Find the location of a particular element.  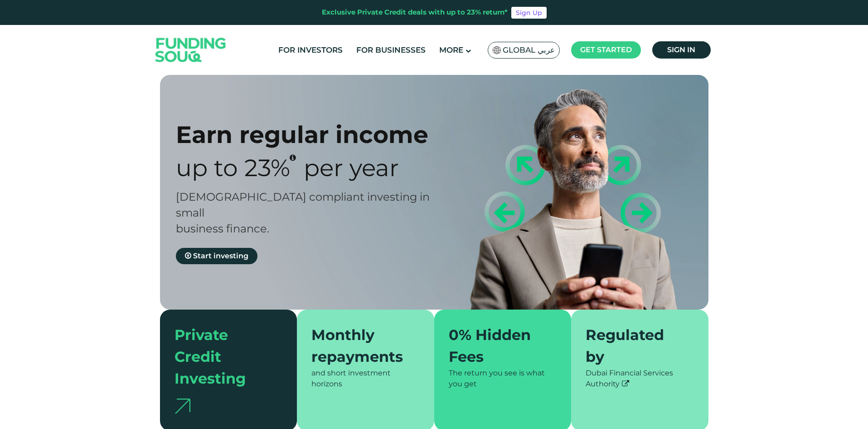

a: Start investing is located at coordinates (217, 256).